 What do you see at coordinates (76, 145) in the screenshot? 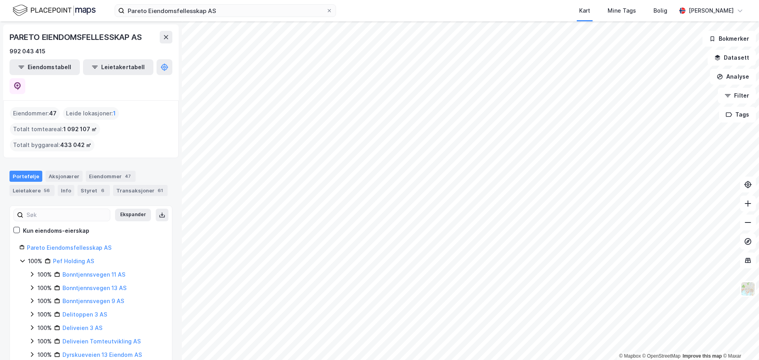
I see `span: 433 042 ㎡` at bounding box center [76, 145].